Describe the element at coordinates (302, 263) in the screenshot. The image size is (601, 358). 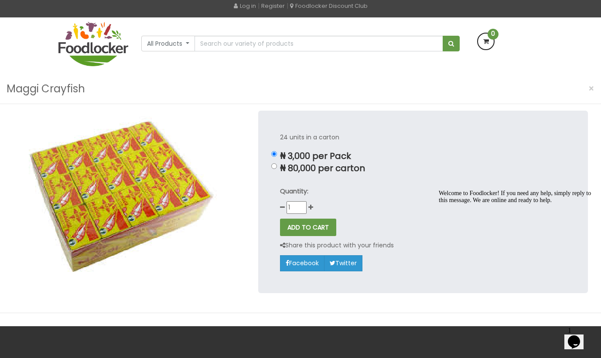
I see `a: Facebook` at that location.